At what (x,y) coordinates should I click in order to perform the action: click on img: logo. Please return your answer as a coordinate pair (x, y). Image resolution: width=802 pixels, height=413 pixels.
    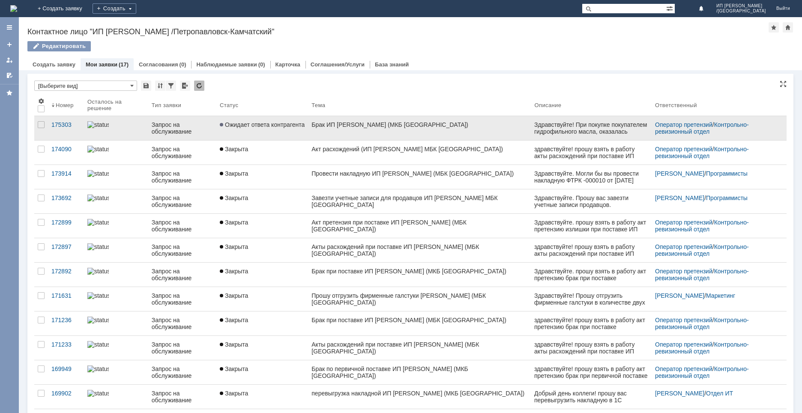
    Looking at the image, I should click on (14, 9).